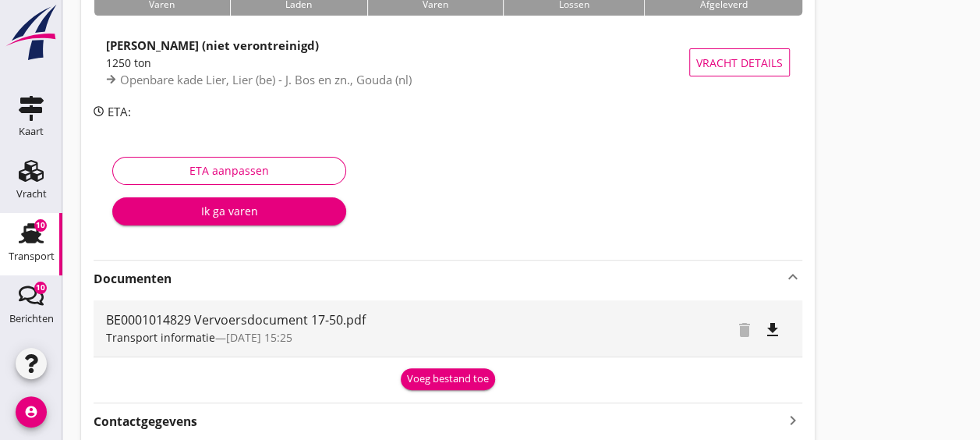 This screenshot has width=980, height=440. What do you see at coordinates (740, 63) in the screenshot?
I see `span: Vracht details` at bounding box center [740, 63].